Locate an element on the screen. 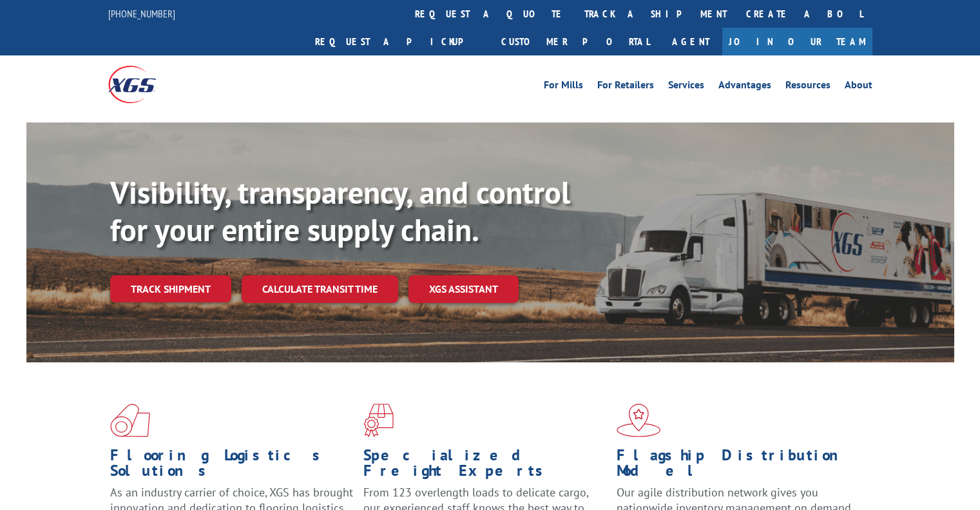  a: Advantages is located at coordinates (745, 87).